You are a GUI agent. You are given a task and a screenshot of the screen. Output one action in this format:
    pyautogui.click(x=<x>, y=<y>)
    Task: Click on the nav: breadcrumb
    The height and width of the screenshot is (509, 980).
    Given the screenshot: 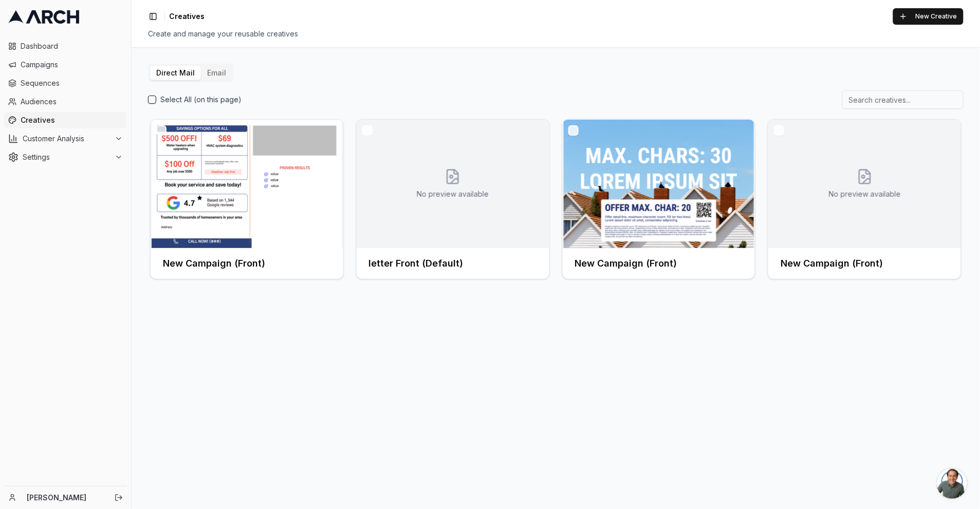 What is the action you would take?
    pyautogui.click(x=187, y=16)
    